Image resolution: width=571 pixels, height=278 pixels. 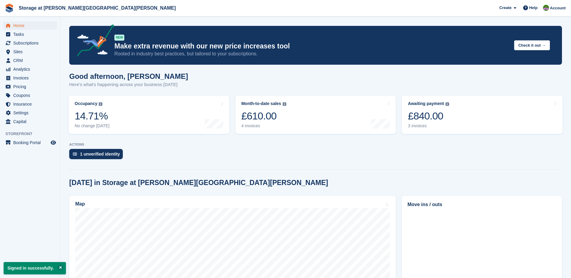 I want to click on div: Occupancy, so click(x=86, y=103).